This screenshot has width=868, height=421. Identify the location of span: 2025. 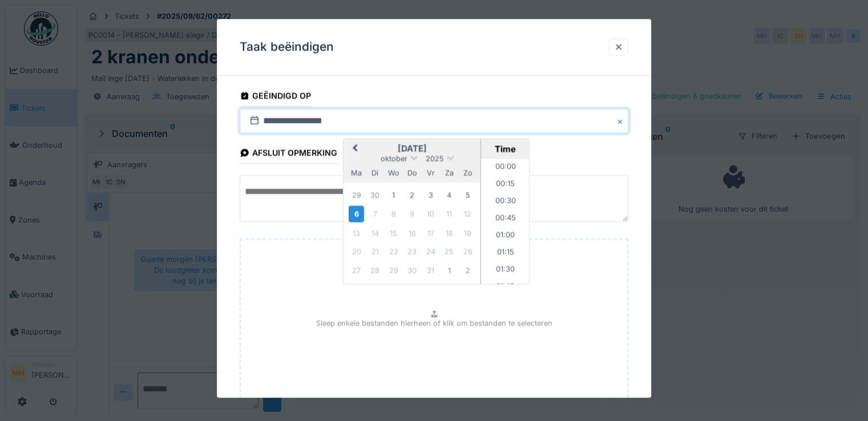
(435, 158).